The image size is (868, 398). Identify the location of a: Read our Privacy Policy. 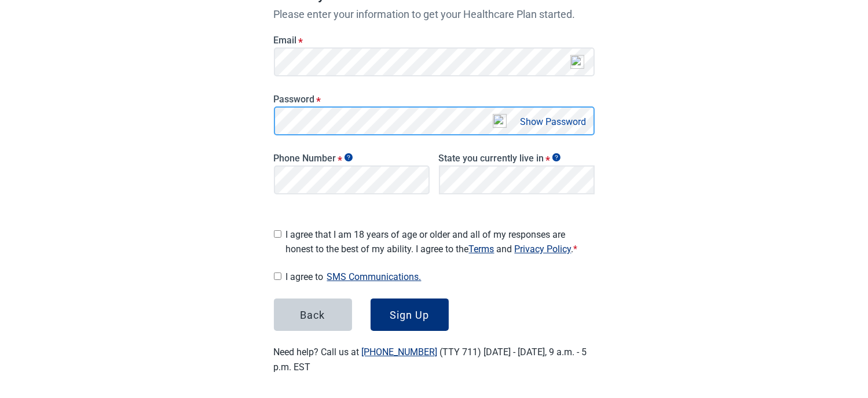
(543, 249).